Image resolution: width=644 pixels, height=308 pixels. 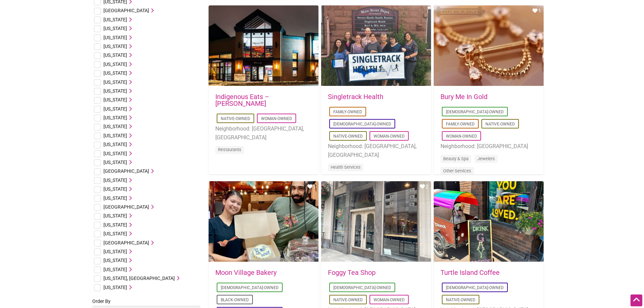 What do you see at coordinates (457, 171) in the screenshot?
I see `a: Other Services` at bounding box center [457, 171].